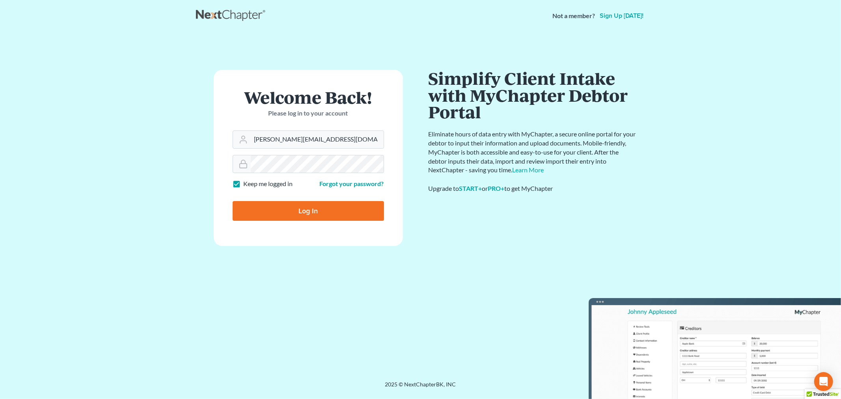 This screenshot has width=841, height=399. What do you see at coordinates (268, 184) in the screenshot?
I see `label: Keep me logged in` at bounding box center [268, 184].